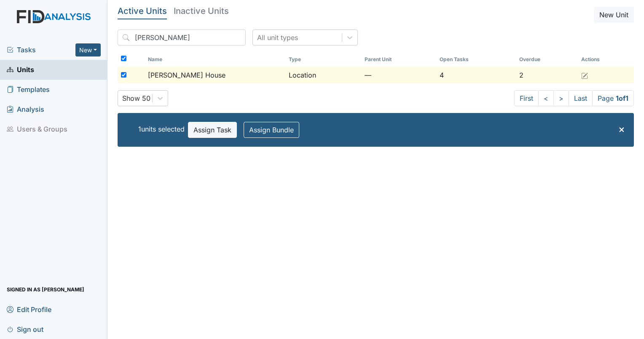 The height and width of the screenshot is (339, 644). What do you see at coordinates (20, 70) in the screenshot?
I see `span: Units` at bounding box center [20, 70].